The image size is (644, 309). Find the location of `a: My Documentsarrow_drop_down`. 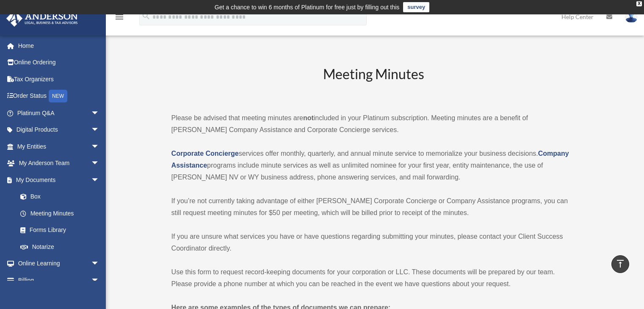

a: My Documentsarrow_drop_down is located at coordinates (59, 180).